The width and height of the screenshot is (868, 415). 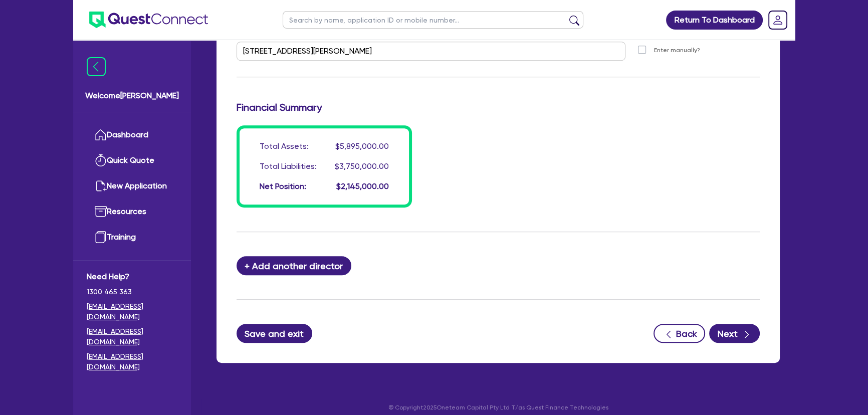 What do you see at coordinates (100, 237) in the screenshot?
I see `img: training` at bounding box center [100, 237].